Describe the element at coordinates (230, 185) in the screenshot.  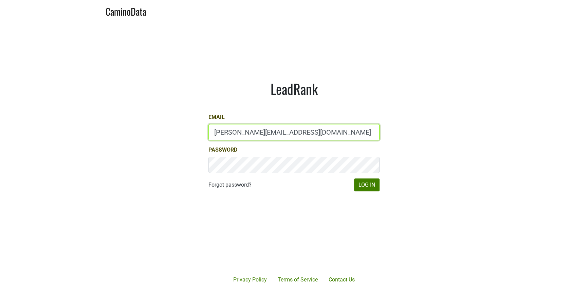
I see `a: Forgot password?` at that location.